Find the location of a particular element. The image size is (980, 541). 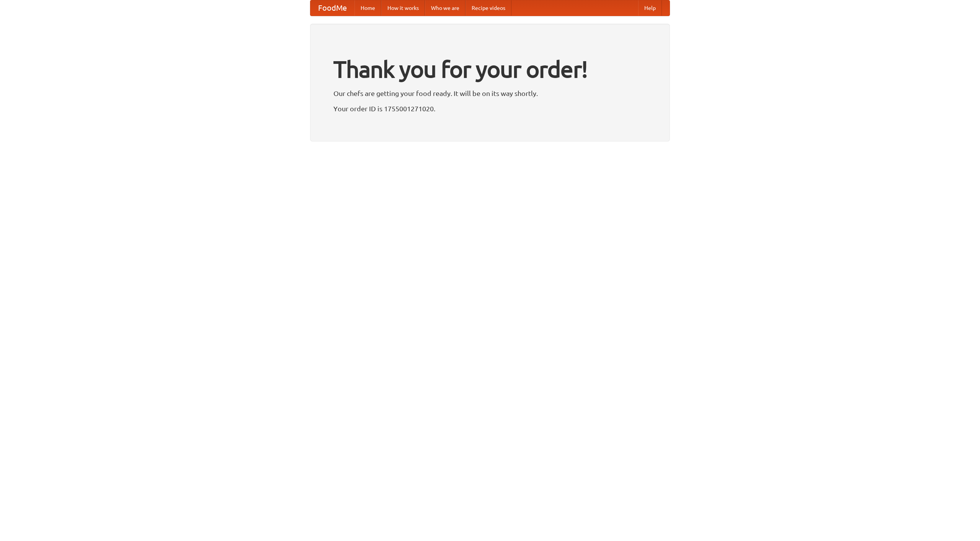

a: FoodMe is located at coordinates (333, 8).